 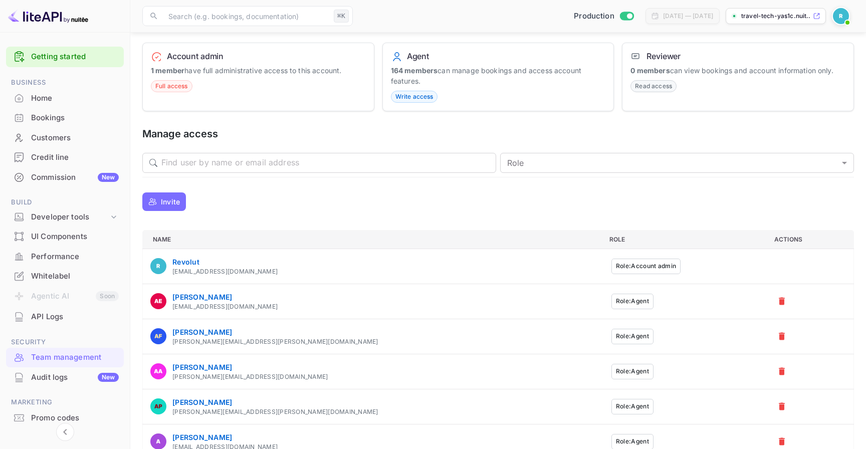 I want to click on h6: Reviewer, so click(x=664, y=56).